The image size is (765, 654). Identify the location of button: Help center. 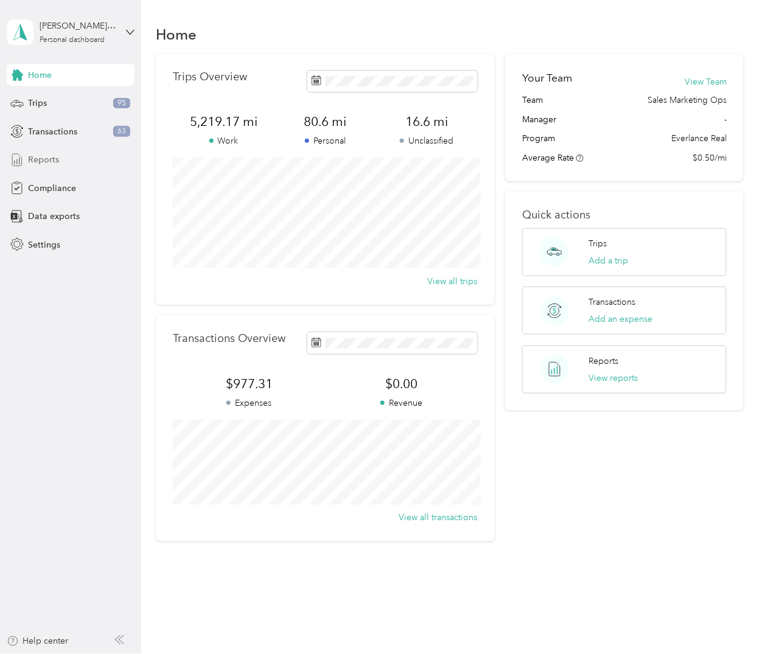
(38, 641).